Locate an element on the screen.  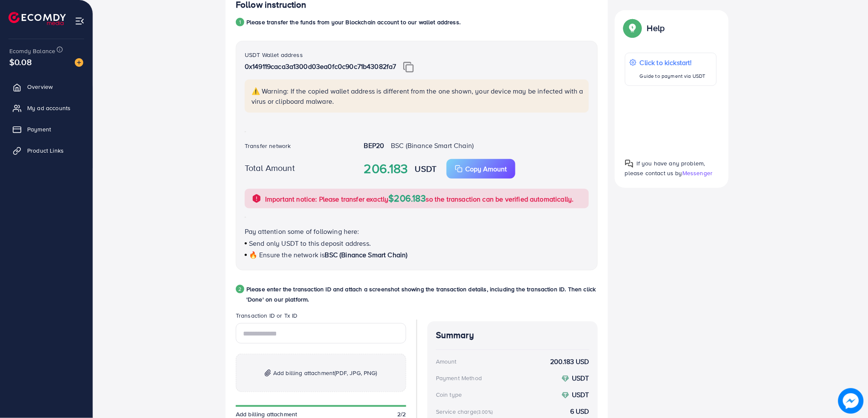
p: Guide to payment via USDT is located at coordinates (673, 76).